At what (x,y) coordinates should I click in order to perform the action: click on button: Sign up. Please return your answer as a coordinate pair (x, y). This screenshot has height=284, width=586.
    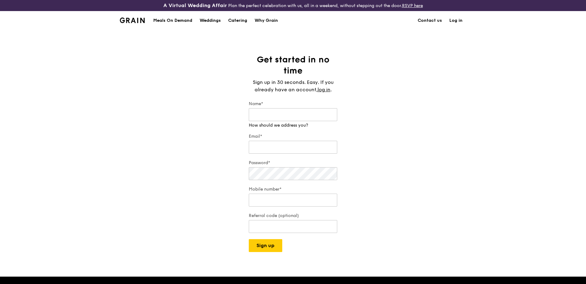
    Looking at the image, I should click on (265, 245).